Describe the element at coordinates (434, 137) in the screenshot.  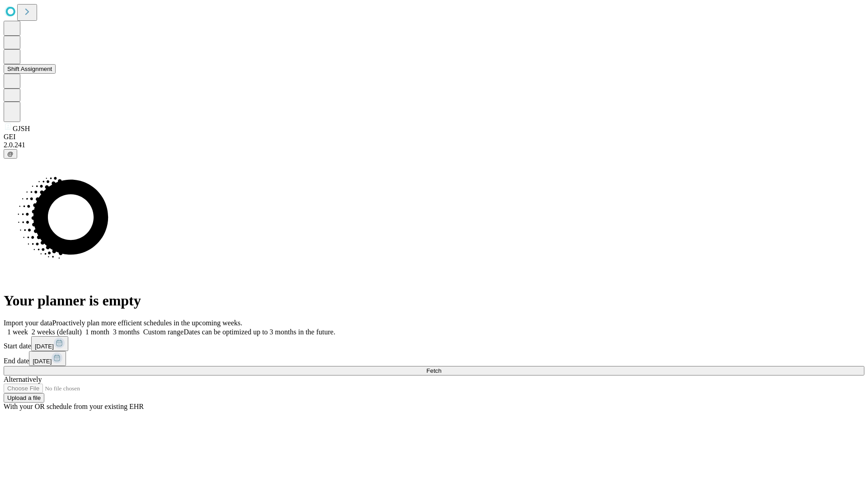
I see `div: GEI` at that location.